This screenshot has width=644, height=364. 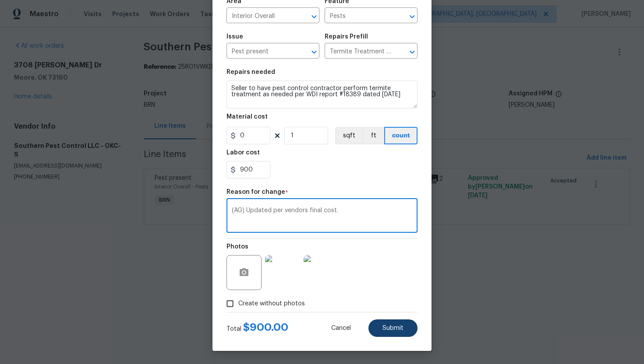 I want to click on textarea: Seller to have pest control contractor perform termite treatment as needed per WDI report #18389 ..., so click(x=322, y=94).